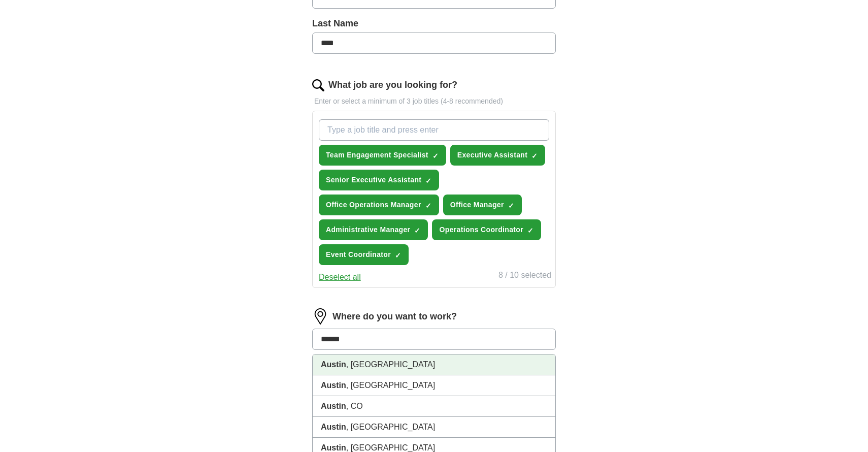 The height and width of the screenshot is (452, 868). What do you see at coordinates (340, 278) in the screenshot?
I see `button: Deselect all` at bounding box center [340, 278].